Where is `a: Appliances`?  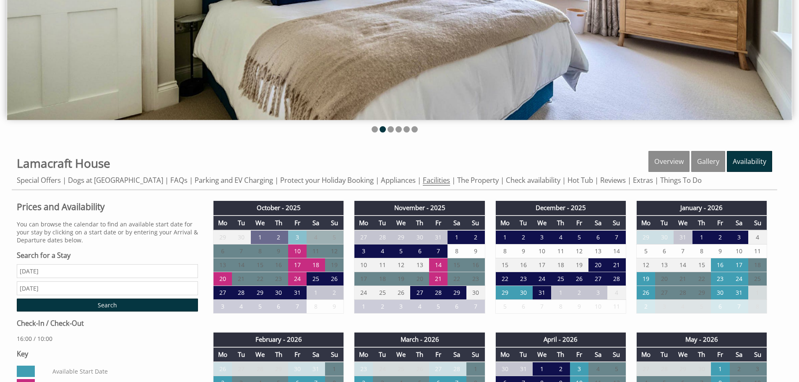
a: Appliances is located at coordinates (398, 180).